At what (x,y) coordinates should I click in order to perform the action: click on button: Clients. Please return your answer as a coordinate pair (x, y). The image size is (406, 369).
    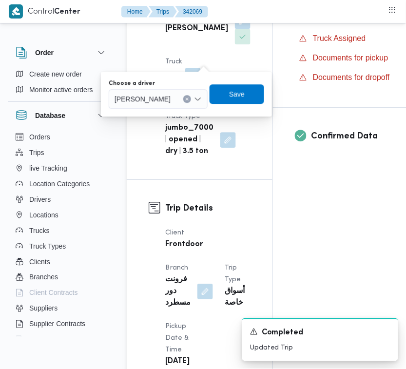
    Looking at the image, I should click on (61, 261).